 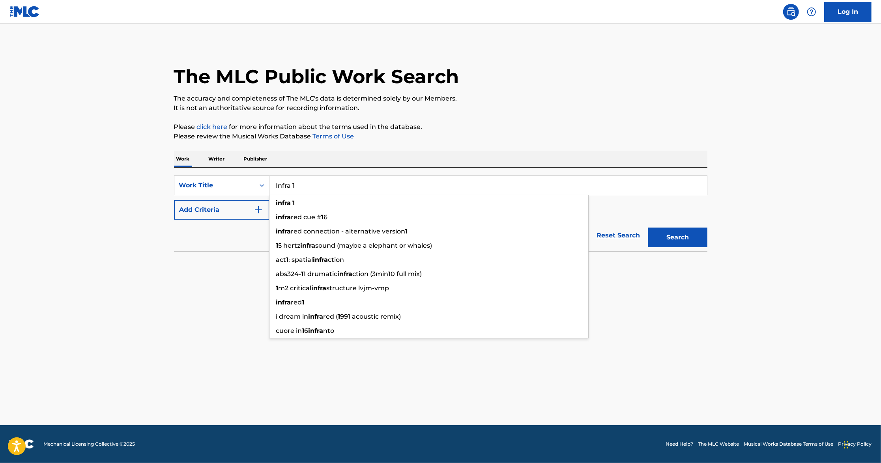 What do you see at coordinates (292, 316) in the screenshot?
I see `span: i dream in` at bounding box center [292, 316].